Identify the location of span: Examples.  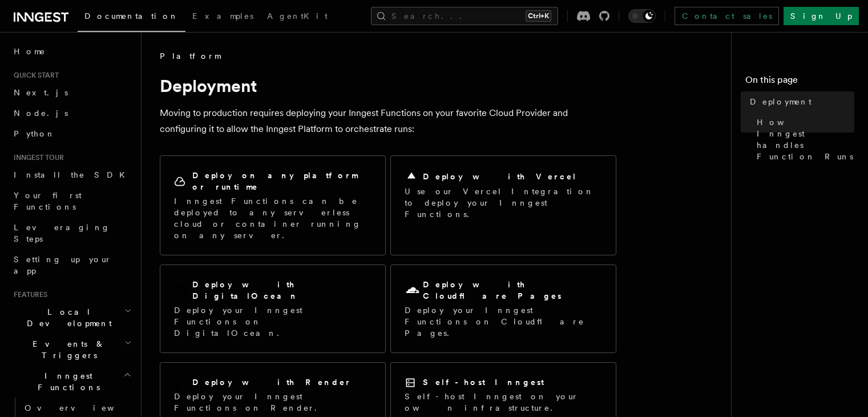
(223, 16).